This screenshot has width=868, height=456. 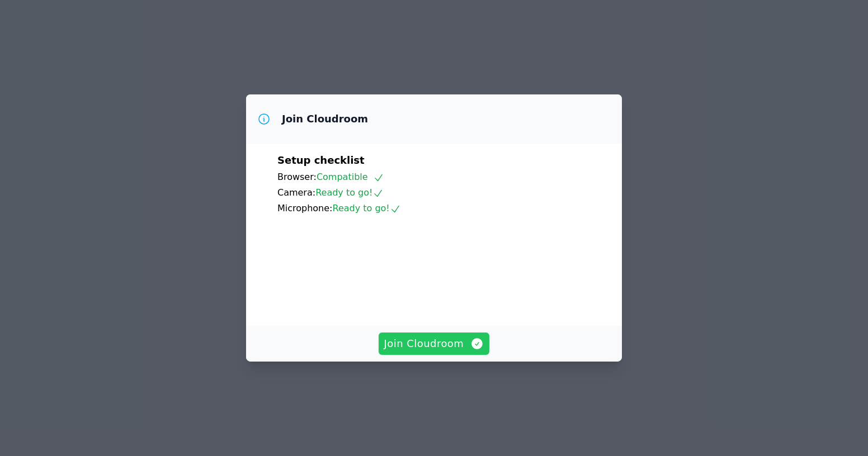 I want to click on span: Join Cloudroom, so click(x=434, y=344).